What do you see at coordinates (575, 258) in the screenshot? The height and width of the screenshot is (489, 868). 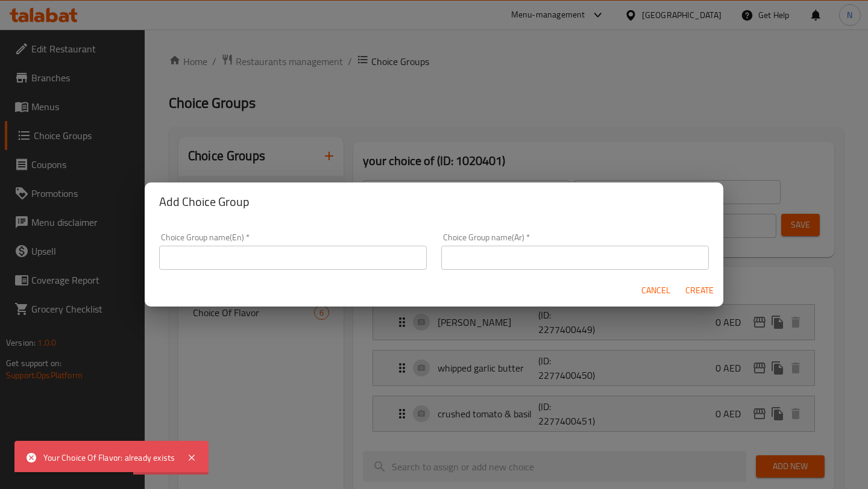 I see `input: Please enter Choice Group name(ar)` at bounding box center [575, 258].